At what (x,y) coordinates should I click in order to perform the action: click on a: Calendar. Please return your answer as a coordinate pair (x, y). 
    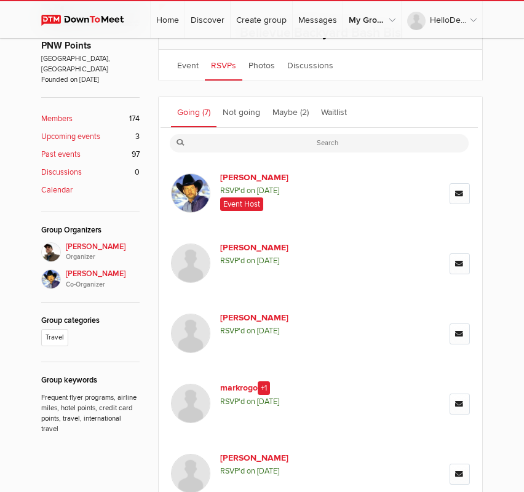
    Looking at the image, I should click on (90, 190).